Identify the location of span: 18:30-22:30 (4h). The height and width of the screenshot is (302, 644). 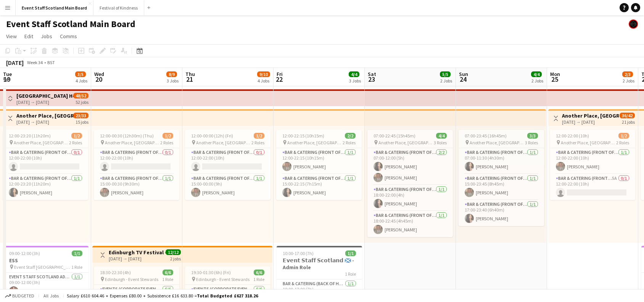
(115, 272).